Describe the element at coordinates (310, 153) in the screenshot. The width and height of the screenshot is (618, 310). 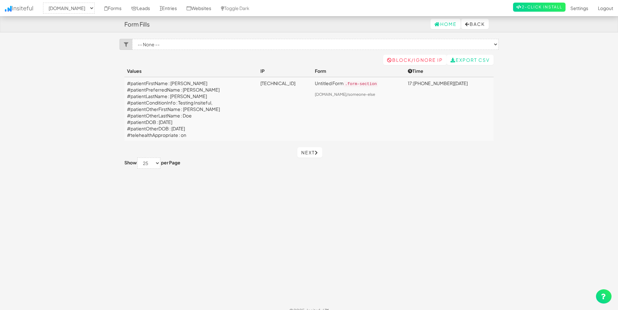
I see `a: Next` at that location.